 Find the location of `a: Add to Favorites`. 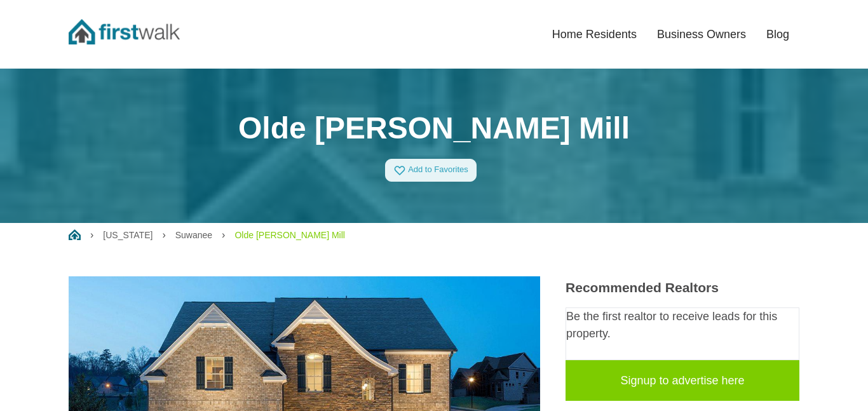

a: Add to Favorites is located at coordinates (431, 170).